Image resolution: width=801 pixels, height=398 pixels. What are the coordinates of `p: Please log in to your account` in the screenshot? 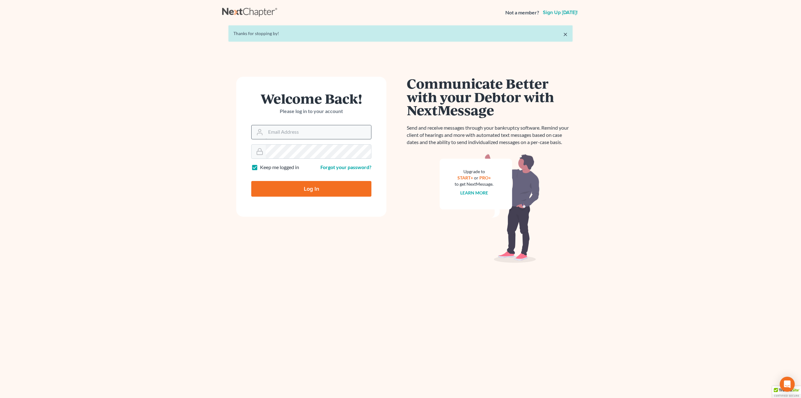 It's located at (311, 111).